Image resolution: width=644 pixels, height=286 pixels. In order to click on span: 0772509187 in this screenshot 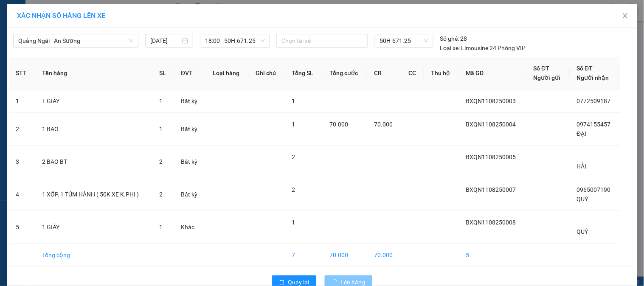, I will do `click(594, 101)`.